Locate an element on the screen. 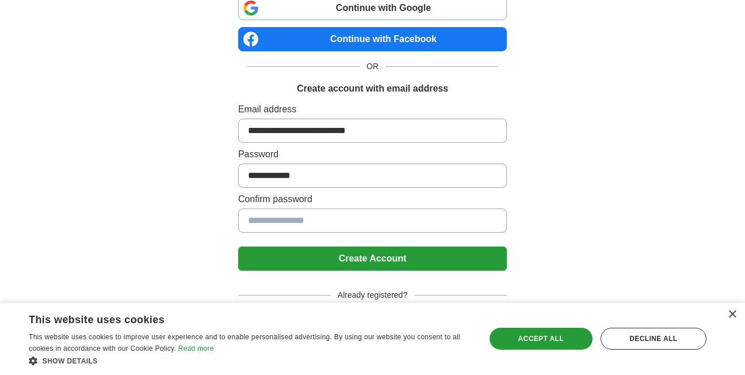  button: Create Account is located at coordinates (372, 258).